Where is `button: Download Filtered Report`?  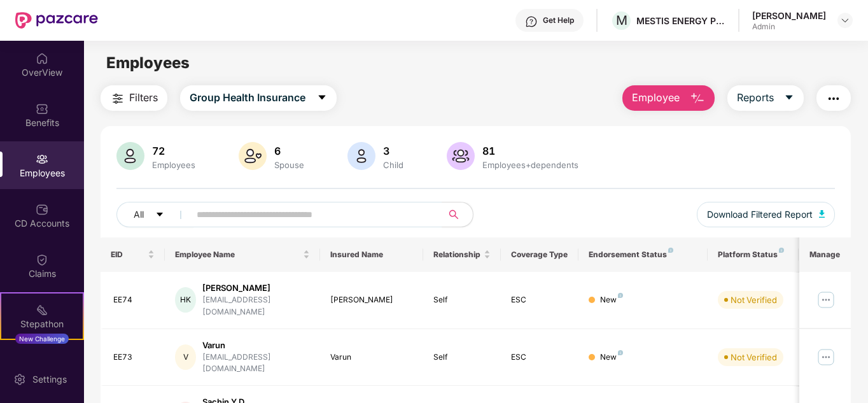
button: Download Filtered Report is located at coordinates (766, 215).